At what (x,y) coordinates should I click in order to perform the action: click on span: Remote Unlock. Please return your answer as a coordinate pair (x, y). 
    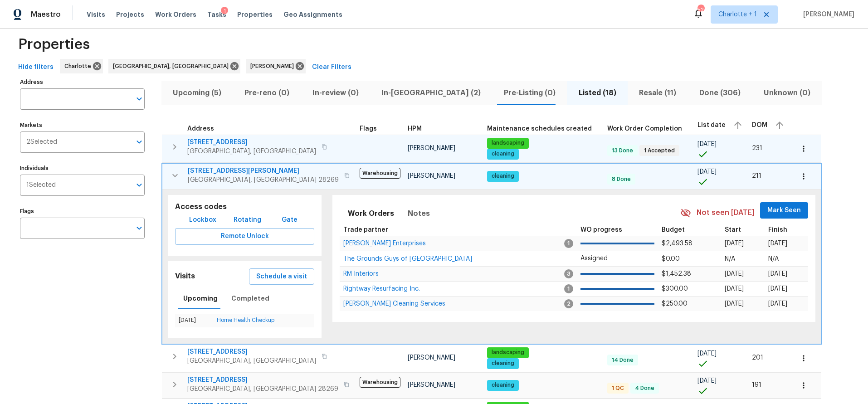
    Looking at the image, I should click on (244, 236).